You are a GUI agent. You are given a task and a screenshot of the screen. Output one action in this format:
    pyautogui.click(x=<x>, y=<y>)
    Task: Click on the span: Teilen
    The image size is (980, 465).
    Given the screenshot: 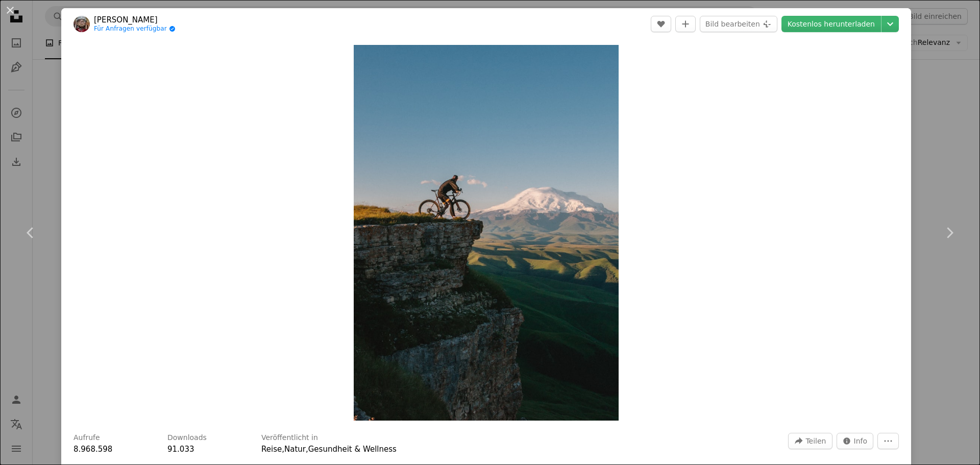 What is the action you would take?
    pyautogui.click(x=816, y=440)
    